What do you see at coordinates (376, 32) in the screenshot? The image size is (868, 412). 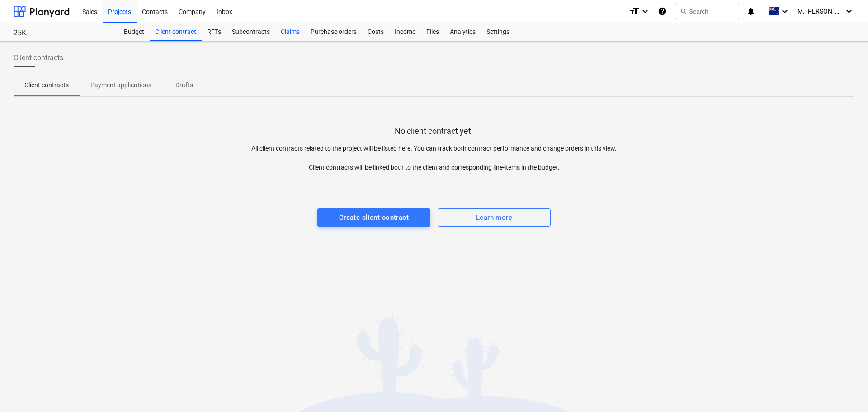 I see `div: Costs` at bounding box center [376, 32].